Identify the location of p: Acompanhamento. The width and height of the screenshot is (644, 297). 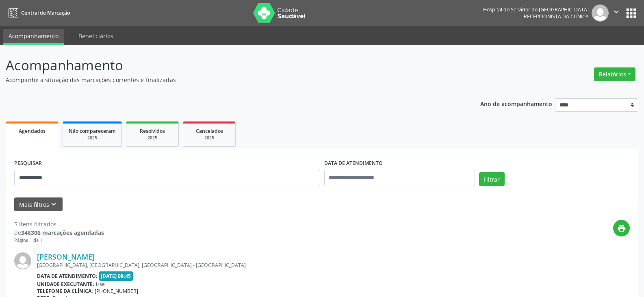
(227, 65).